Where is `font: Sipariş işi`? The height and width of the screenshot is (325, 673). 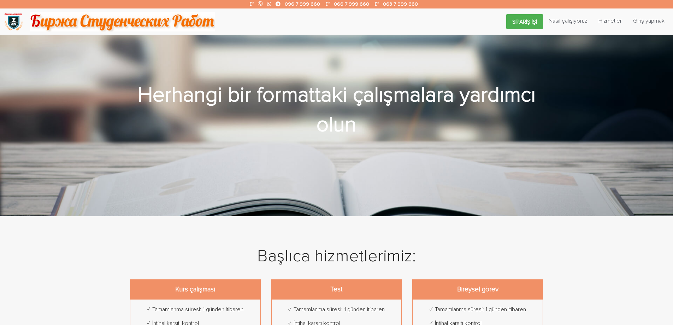 font: Sipariş işi is located at coordinates (525, 22).